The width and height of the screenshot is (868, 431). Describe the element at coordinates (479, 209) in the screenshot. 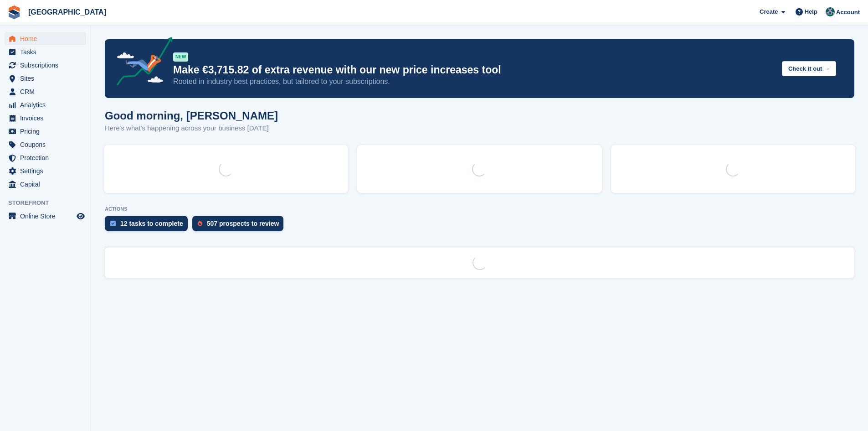

I see `p: ACTIONS` at that location.